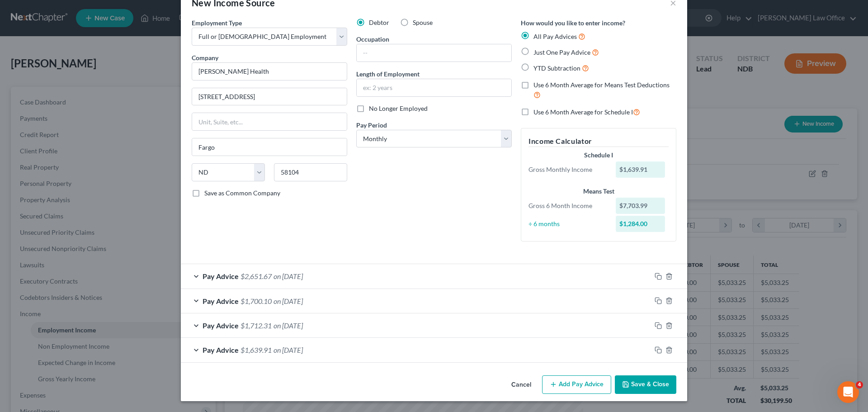 This screenshot has height=412, width=868. I want to click on span: $1,639.91, so click(256, 350).